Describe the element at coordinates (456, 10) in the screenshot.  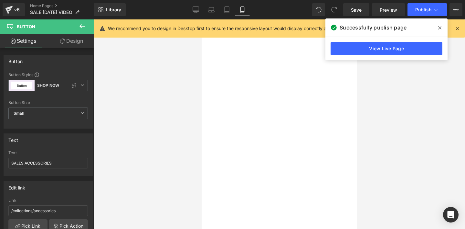
I see `button: More` at that location.